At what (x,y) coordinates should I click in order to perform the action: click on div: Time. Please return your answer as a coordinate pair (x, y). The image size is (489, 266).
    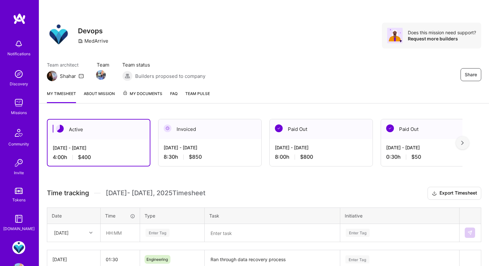
    Looking at the image, I should click on (120, 216).